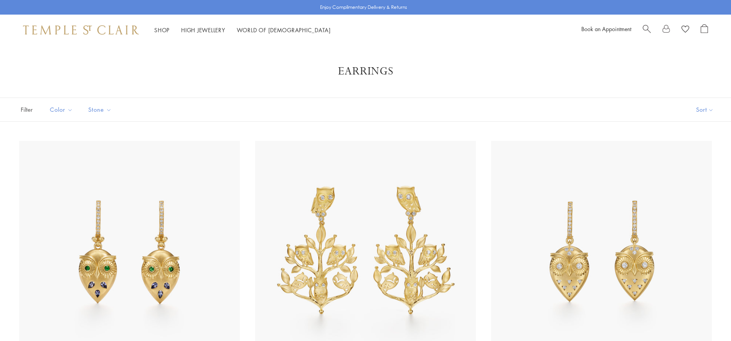 The image size is (731, 341). Describe the element at coordinates (363, 7) in the screenshot. I see `p: Enjoy Complimentary Delivery & Returns` at that location.